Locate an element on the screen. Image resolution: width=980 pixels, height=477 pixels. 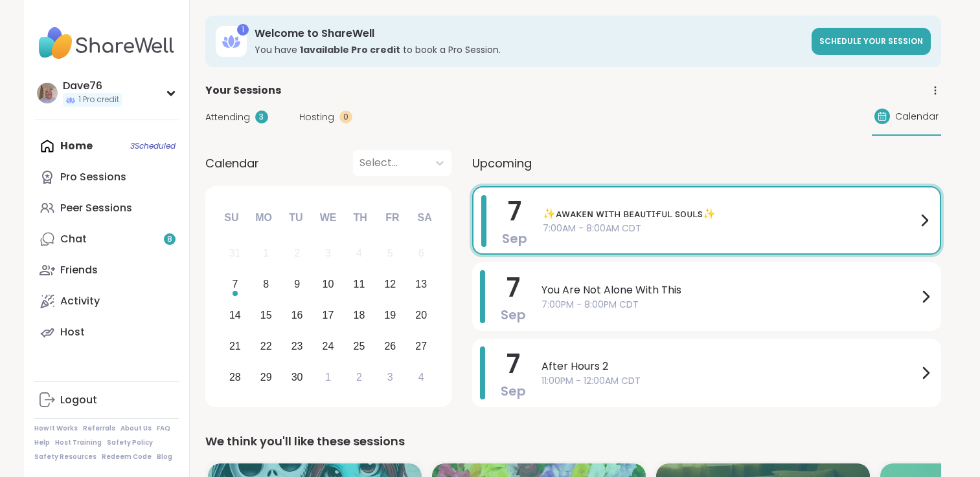
div: 22 is located at coordinates (266, 346).